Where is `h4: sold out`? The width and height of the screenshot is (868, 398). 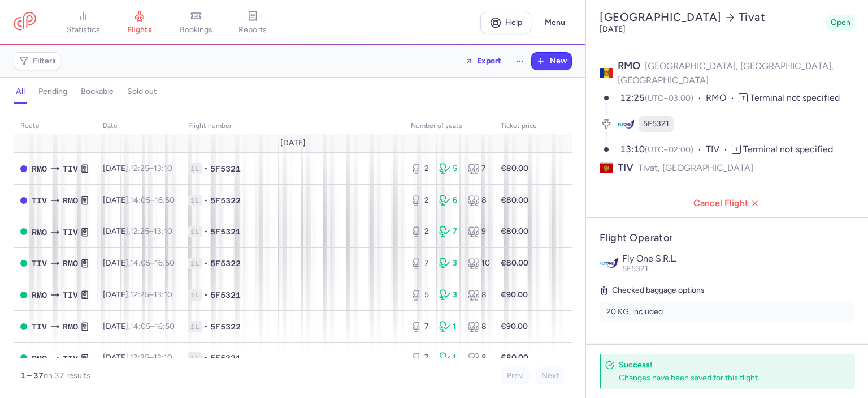
h4: sold out is located at coordinates (142, 92).